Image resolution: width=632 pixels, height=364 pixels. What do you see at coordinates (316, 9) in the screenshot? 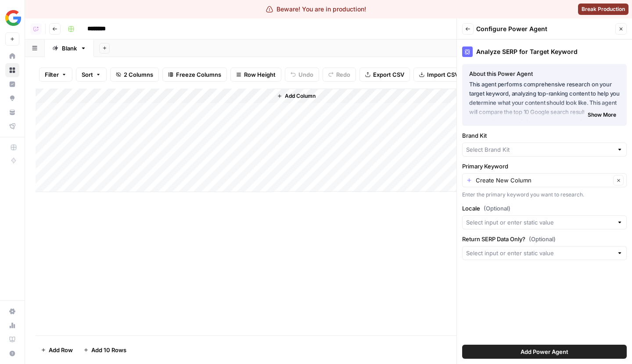
I see `div: Beware! You are in production!` at bounding box center [316, 9].